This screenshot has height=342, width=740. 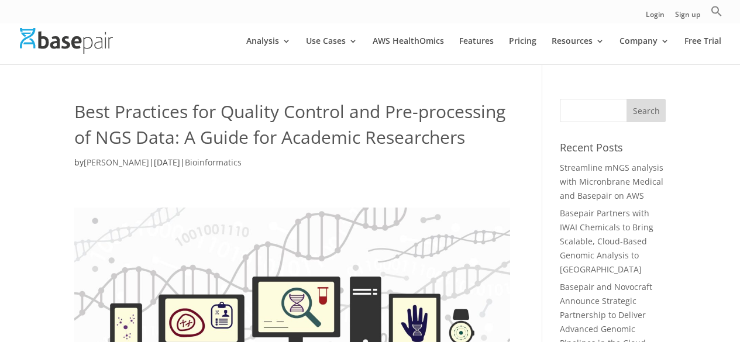 What do you see at coordinates (717, 11) in the screenshot?
I see `svg: Search` at bounding box center [717, 11].